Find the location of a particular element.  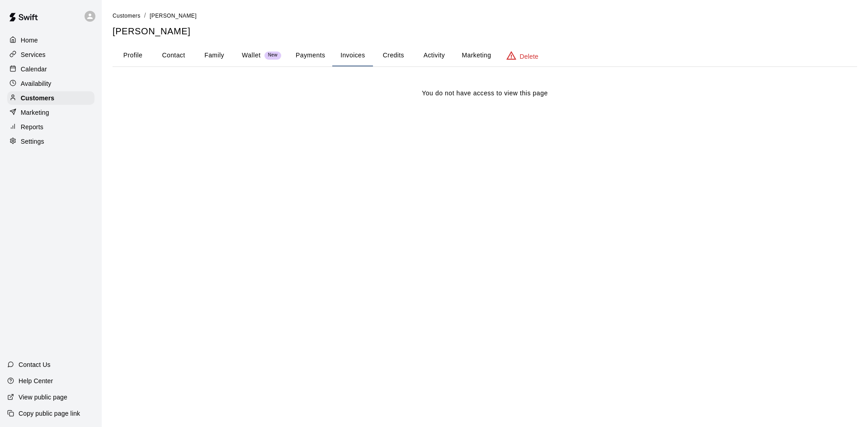

span: Customers is located at coordinates (127, 16).